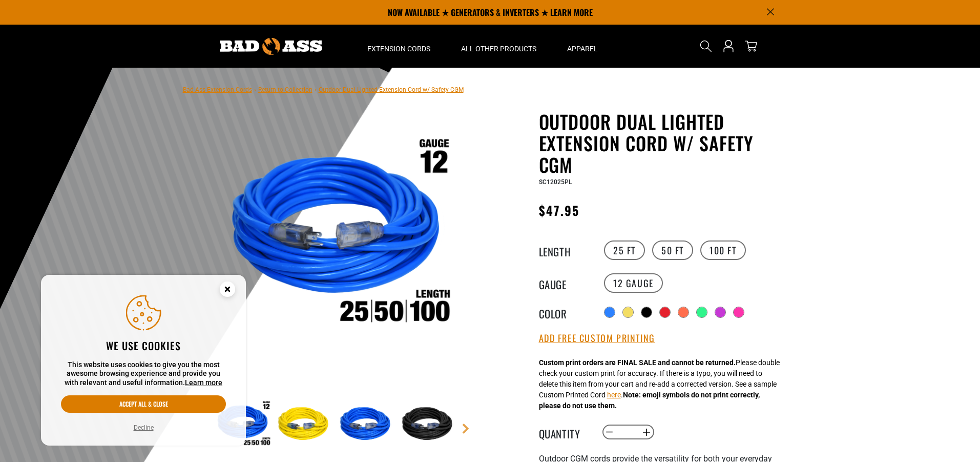 The width and height of the screenshot is (980, 462). What do you see at coordinates (429, 425) in the screenshot?
I see `img: Black` at bounding box center [429, 425].